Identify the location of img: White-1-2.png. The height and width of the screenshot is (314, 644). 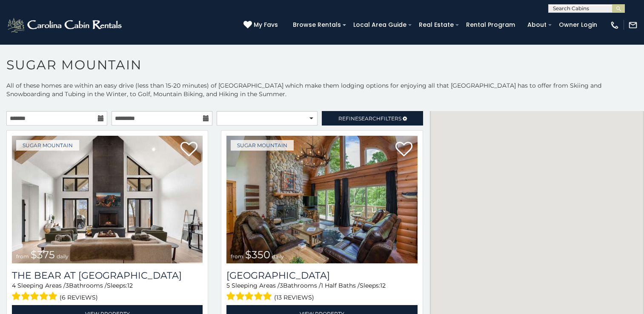
(65, 25).